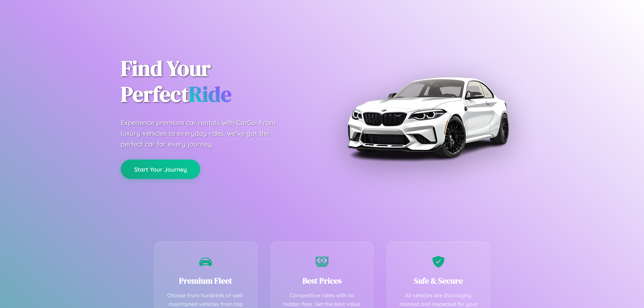  I want to click on span: Ride, so click(210, 94).